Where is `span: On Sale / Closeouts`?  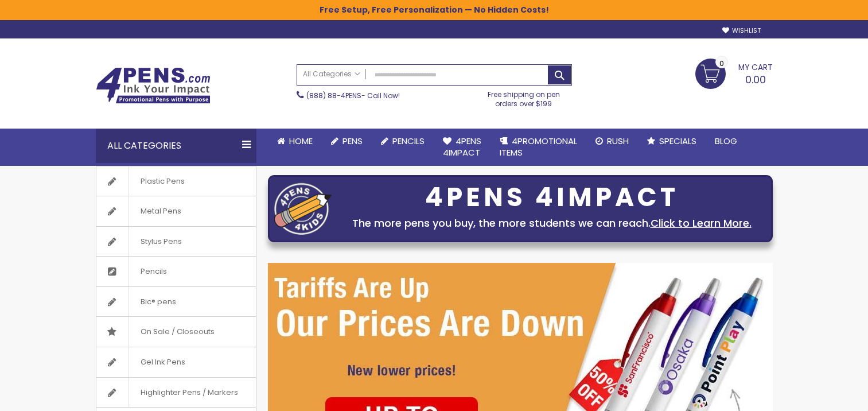
span: On Sale / Closeouts is located at coordinates (177, 332).